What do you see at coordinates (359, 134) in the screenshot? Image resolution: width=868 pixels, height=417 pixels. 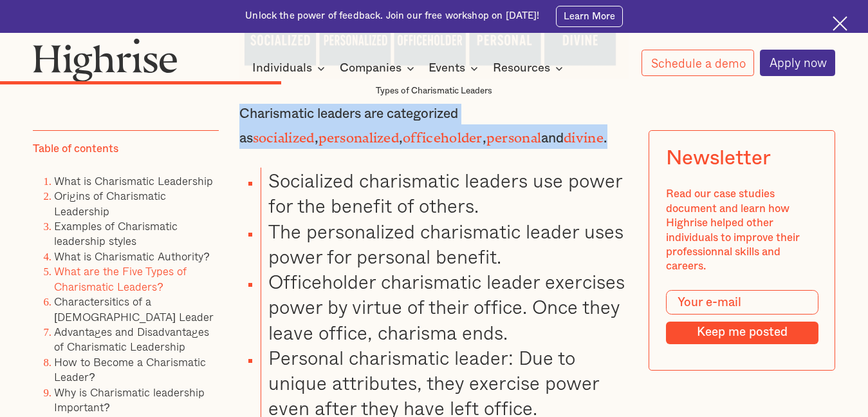 I see `strong: personalized` at bounding box center [359, 134].